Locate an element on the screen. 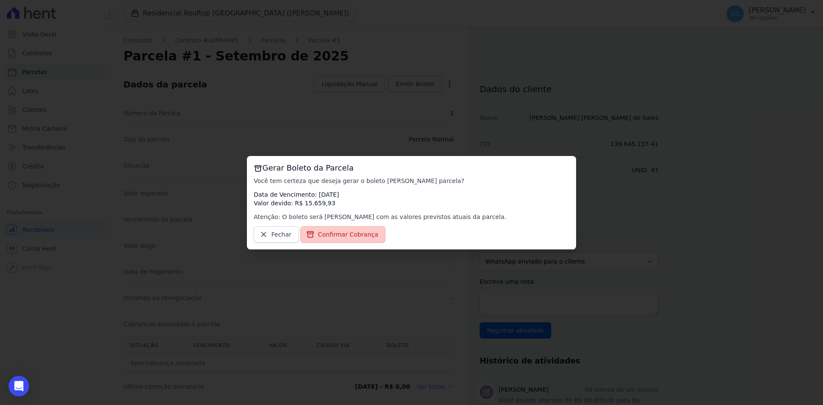  h3: Gerar Boleto da Parcela is located at coordinates (412, 168).